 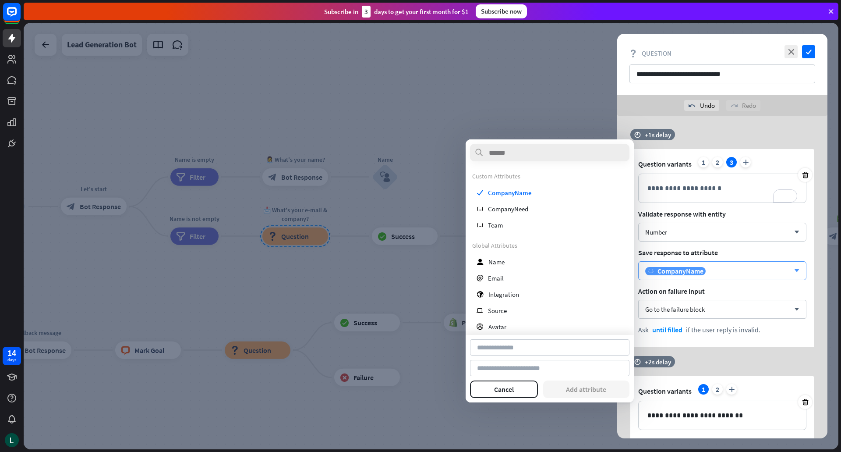 What do you see at coordinates (656, 232) in the screenshot?
I see `div: Number` at bounding box center [656, 232].